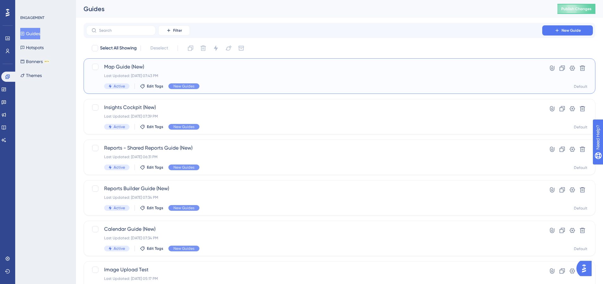 This screenshot has width=603, height=284. Describe the element at coordinates (314, 188) in the screenshot. I see `span: Reports Builder Guide (New)` at that location.